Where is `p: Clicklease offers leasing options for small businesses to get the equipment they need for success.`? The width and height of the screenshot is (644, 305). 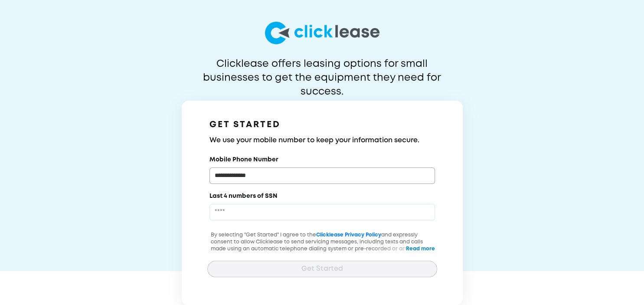 p: Clicklease offers leasing options for small businesses to get the equipment they need for success. is located at coordinates (322, 71).